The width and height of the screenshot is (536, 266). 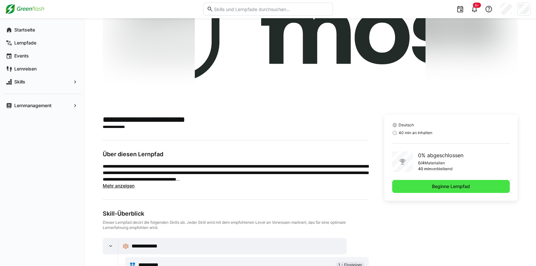 What do you see at coordinates (416, 133) in the screenshot?
I see `span: 40 min an Inhalten` at bounding box center [416, 133].